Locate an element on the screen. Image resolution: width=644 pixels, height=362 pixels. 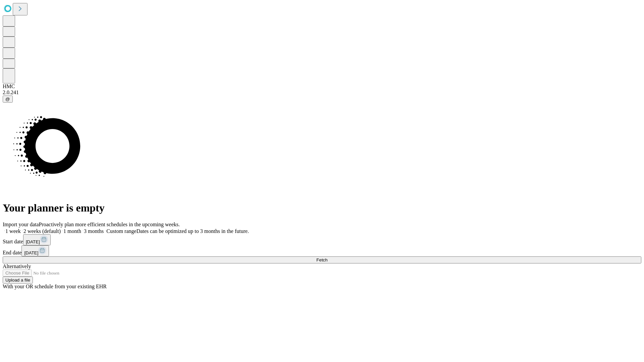
div: End date is located at coordinates (322, 251).